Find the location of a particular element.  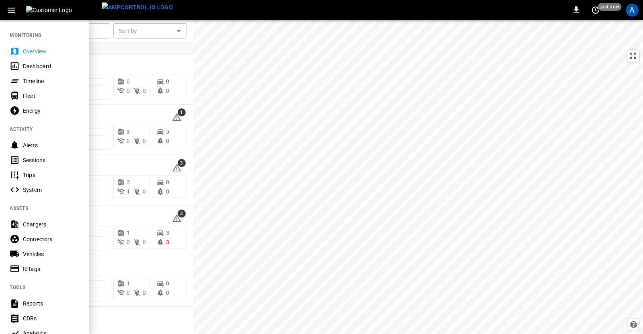

div: System is located at coordinates (51, 190).